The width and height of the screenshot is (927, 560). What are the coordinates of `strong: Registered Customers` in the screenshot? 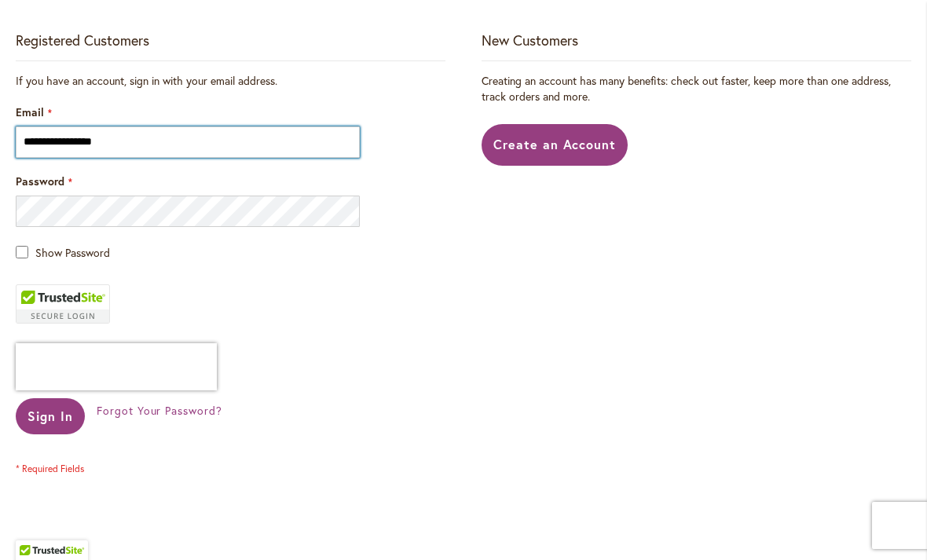 It's located at (82, 40).